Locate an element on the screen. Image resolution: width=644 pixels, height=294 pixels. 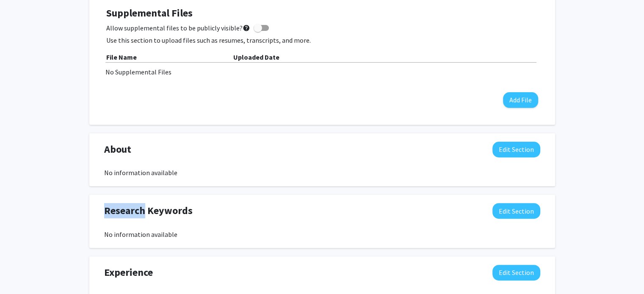
p: Use this section to upload files such as resumes, transcripts, and more. is located at coordinates (322, 40).